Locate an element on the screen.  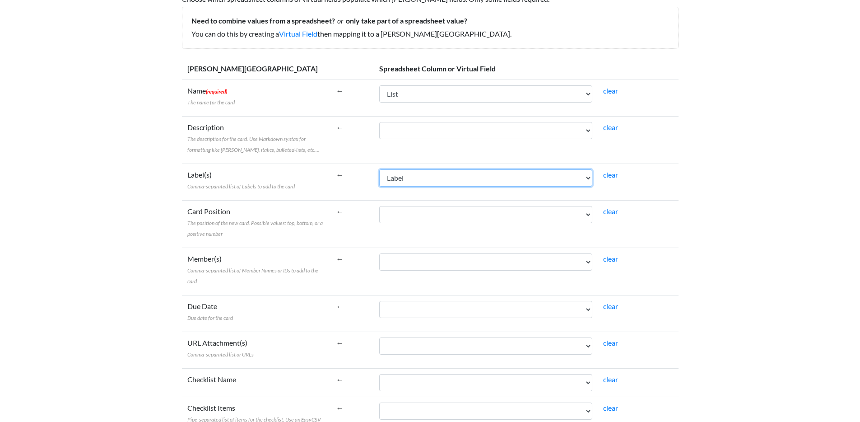
label: Label(s) is located at coordinates (241, 180).